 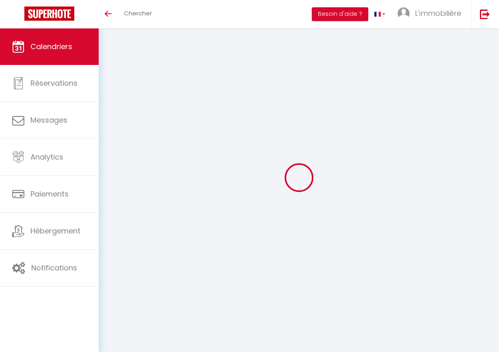 What do you see at coordinates (49, 13) in the screenshot?
I see `img: Super Booking` at bounding box center [49, 13].